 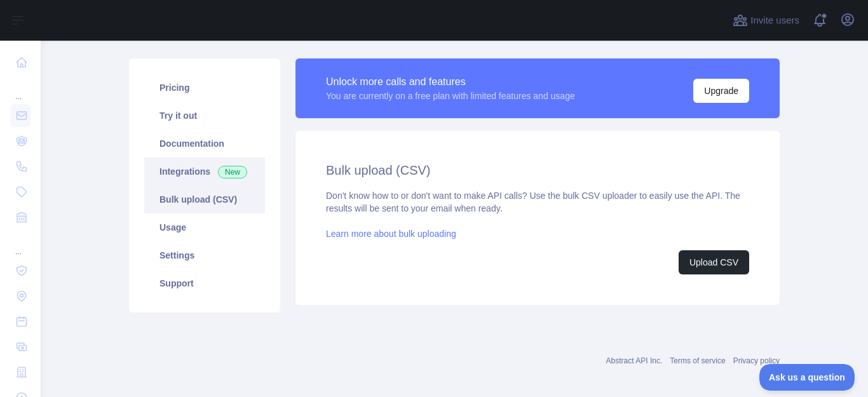 What do you see at coordinates (766, 20) in the screenshot?
I see `button: Invite users` at bounding box center [766, 20].